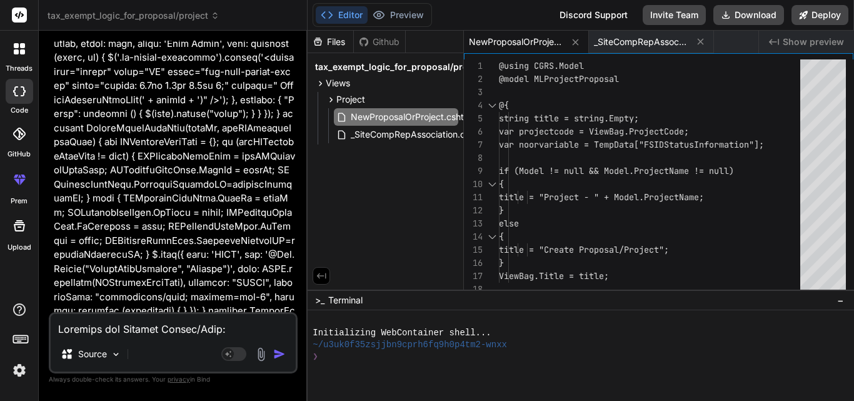 The width and height of the screenshot is (854, 401). What do you see at coordinates (473, 118) in the screenshot?
I see `div: 5` at bounding box center [473, 118].